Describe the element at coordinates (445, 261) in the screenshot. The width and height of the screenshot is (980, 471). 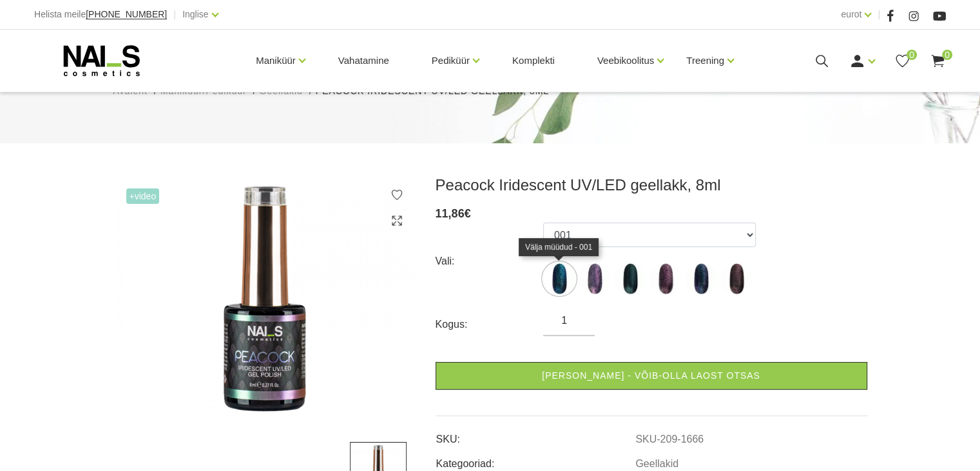
I see `font: Vali:` at that location.